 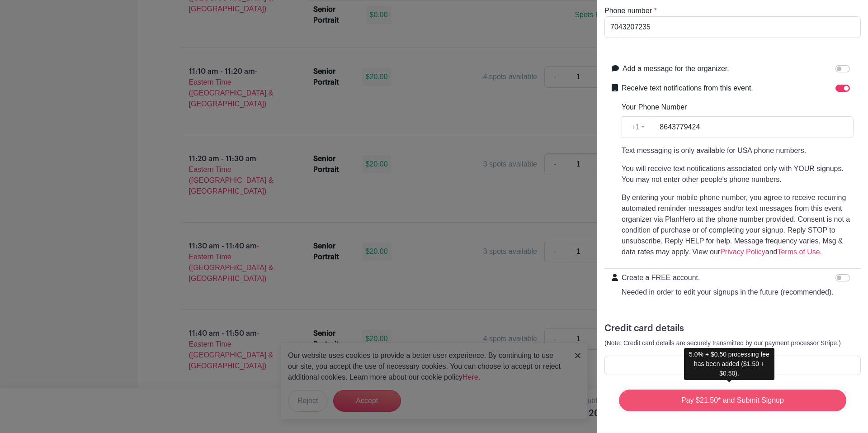 I want to click on h5: Credit card details, so click(x=732, y=329).